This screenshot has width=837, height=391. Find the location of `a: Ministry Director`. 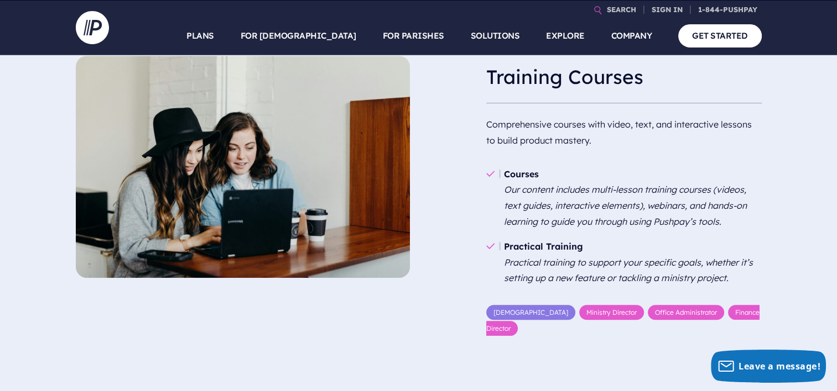

a: Ministry Director is located at coordinates (611, 312).